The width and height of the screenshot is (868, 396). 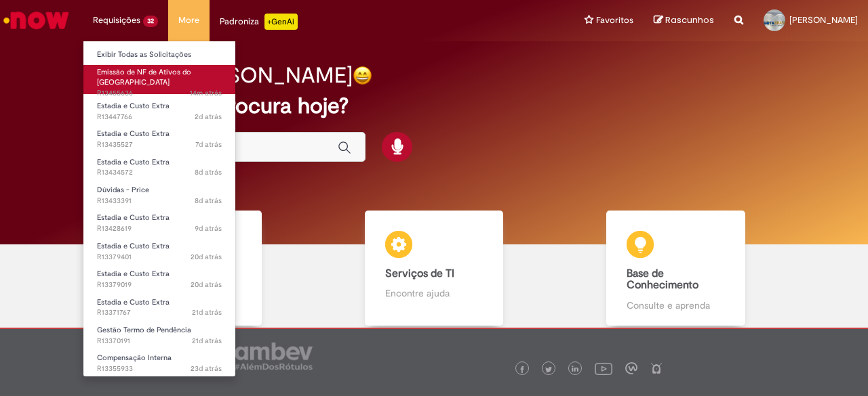 What do you see at coordinates (134, 358) in the screenshot?
I see `span: Compensação Interna` at bounding box center [134, 358].